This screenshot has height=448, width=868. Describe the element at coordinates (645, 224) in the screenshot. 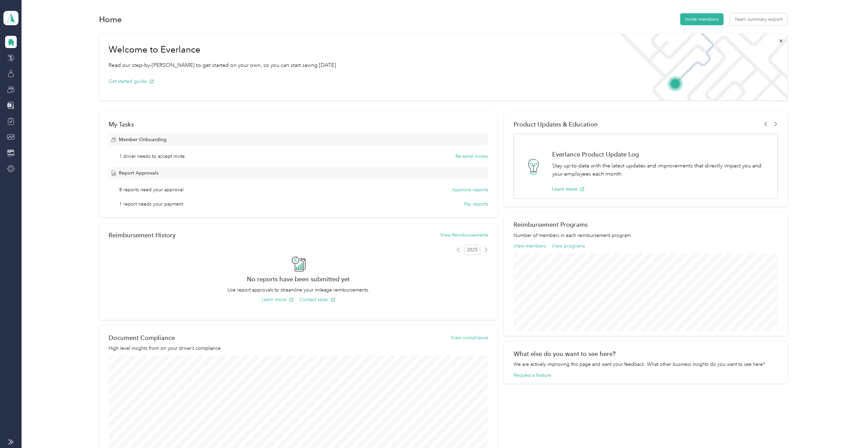

I see `h2: Reimbursement Programs` at that location.